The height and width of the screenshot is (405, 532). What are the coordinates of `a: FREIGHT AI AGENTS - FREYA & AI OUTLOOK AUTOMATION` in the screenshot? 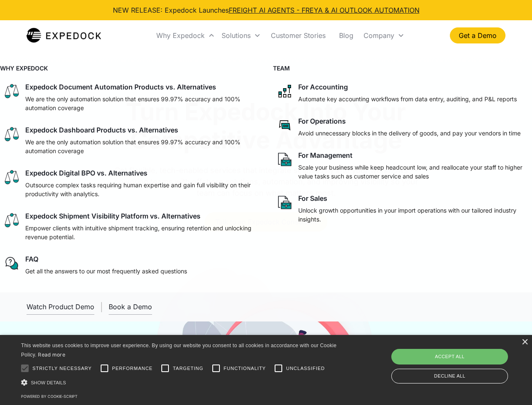 It's located at (324, 10).